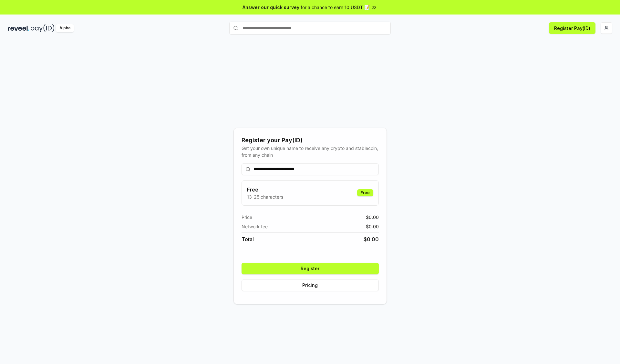 Image resolution: width=620 pixels, height=364 pixels. I want to click on div: Get your own unique name to receive any crypto and stablecoin, from any chain, so click(310, 151).